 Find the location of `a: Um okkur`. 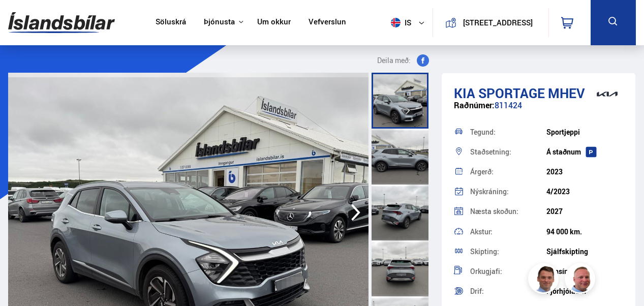

a: Um okkur is located at coordinates (274, 22).